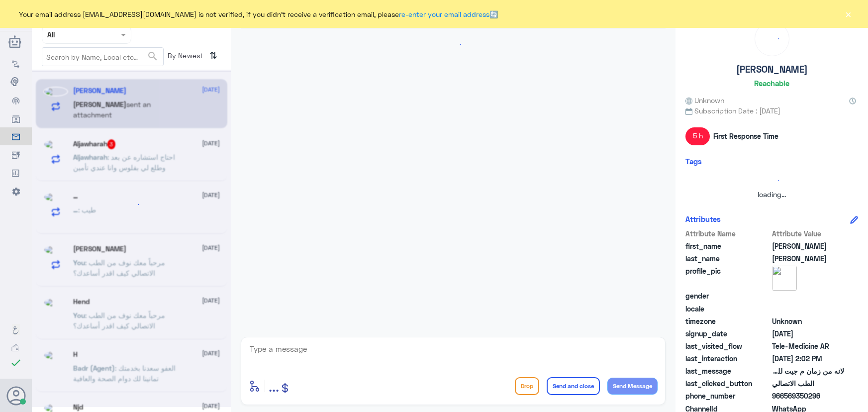  What do you see at coordinates (573, 386) in the screenshot?
I see `button: Send and close` at bounding box center [573, 386].